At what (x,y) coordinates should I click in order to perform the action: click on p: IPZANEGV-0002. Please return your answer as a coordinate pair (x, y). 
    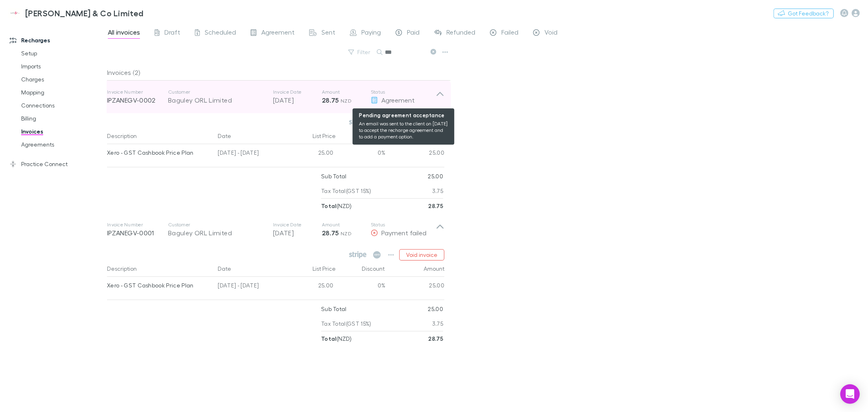
    Looking at the image, I should click on (137, 100).